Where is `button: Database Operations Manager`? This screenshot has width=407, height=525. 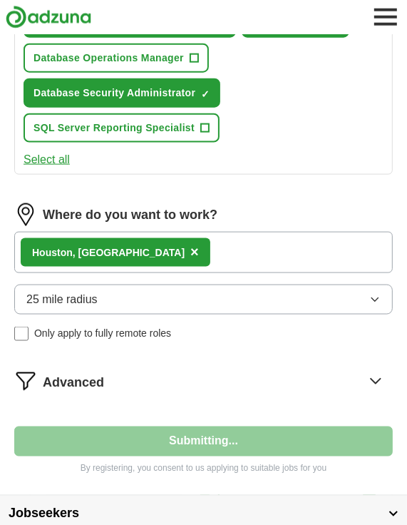 button: Database Operations Manager is located at coordinates (116, 58).